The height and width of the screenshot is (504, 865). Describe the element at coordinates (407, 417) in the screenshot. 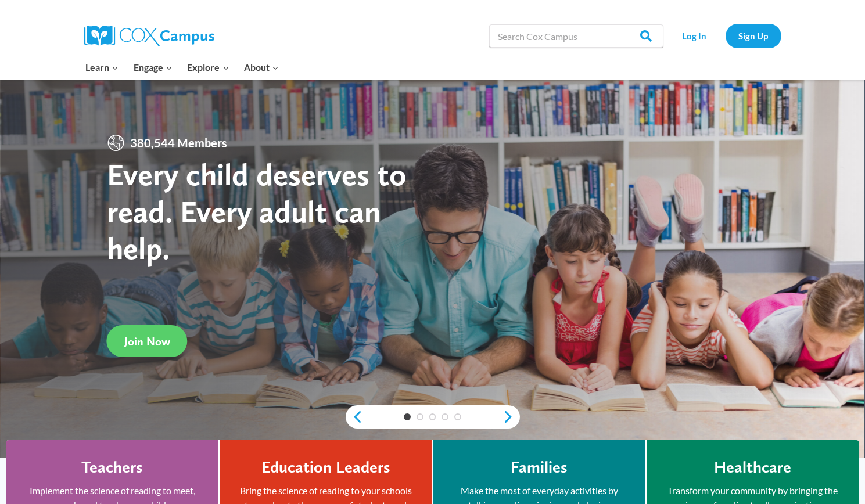

I see `a: 1` at that location.